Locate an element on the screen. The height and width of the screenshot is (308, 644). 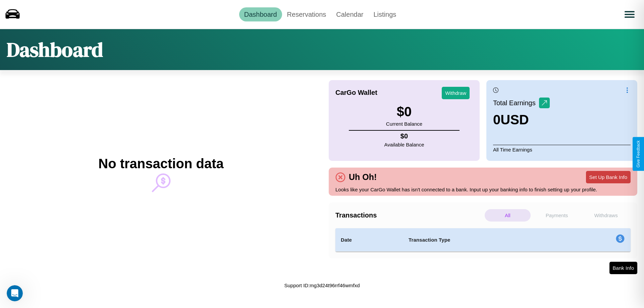
p: All is located at coordinates (507, 215).